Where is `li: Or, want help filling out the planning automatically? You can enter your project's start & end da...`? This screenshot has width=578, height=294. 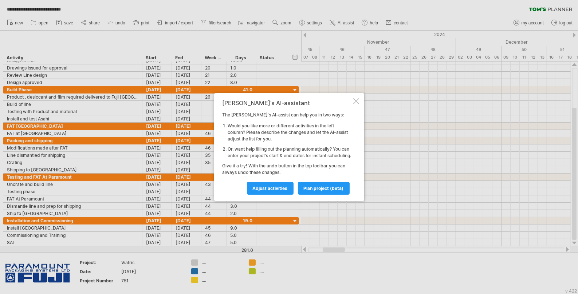
li: Or, want help filling out the planning automatically? You can enter your project's start & end da... is located at coordinates (290, 152).